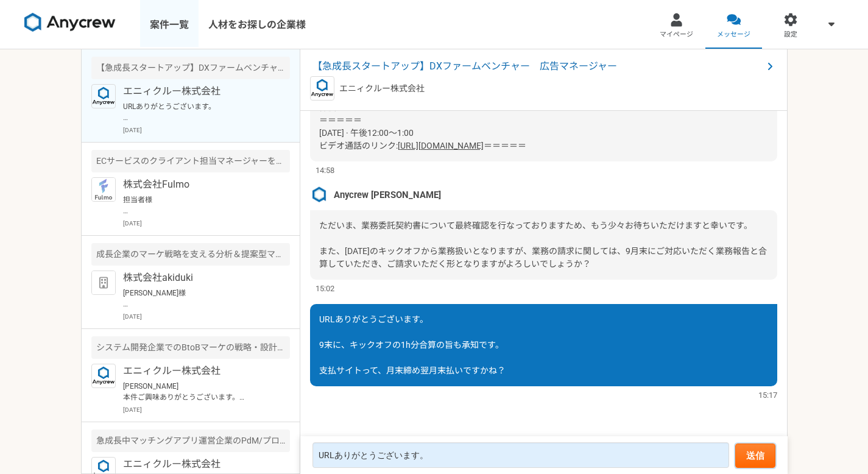  I want to click on div: 【急成長スタートアップ】DXファームベンチャー 広告マネージャー, so click(190, 67).